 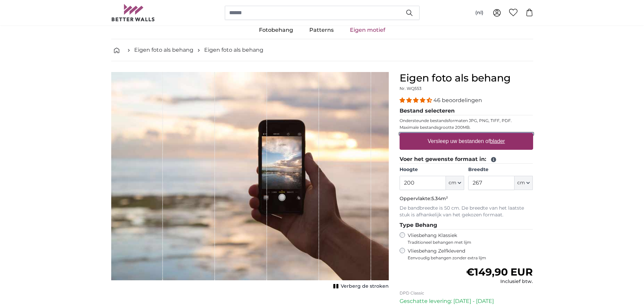 What do you see at coordinates (466, 159) in the screenshot?
I see `legend: Voer het gewenste formaat in:` at bounding box center [466, 159].